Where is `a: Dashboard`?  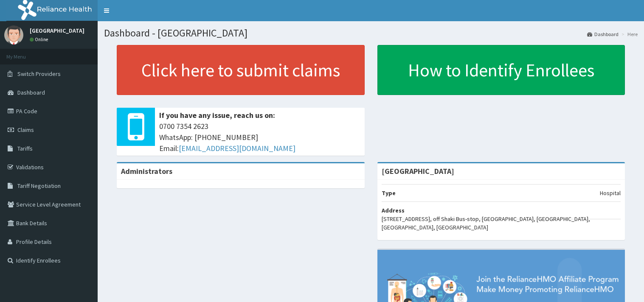
a: Dashboard is located at coordinates (602, 34).